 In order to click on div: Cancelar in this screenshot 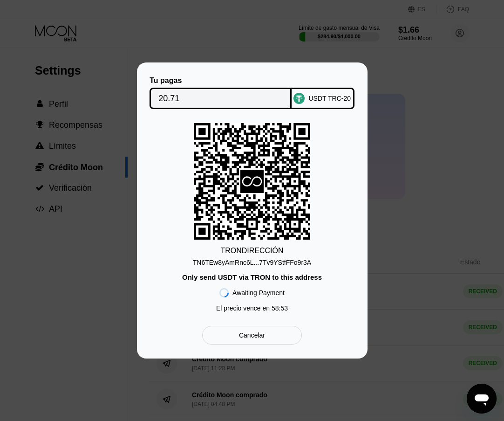, I will do `click(252, 335)`.